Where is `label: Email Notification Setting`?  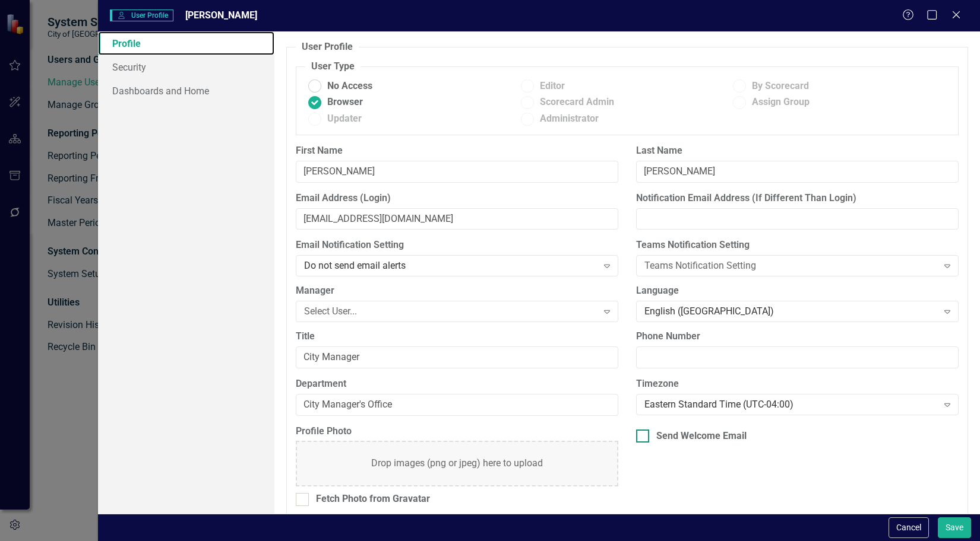 label: Email Notification Setting is located at coordinates (456, 245).